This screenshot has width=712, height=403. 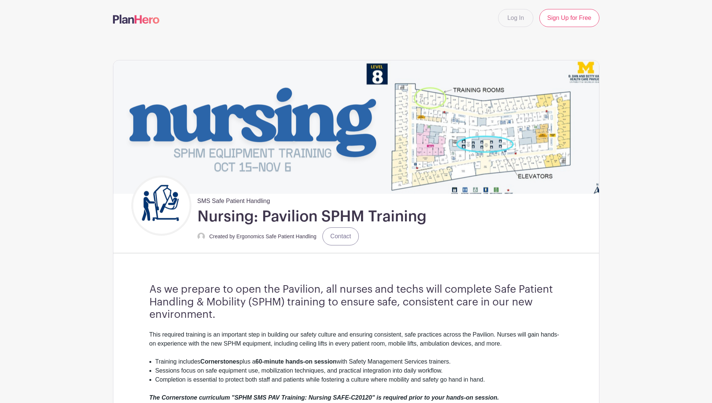 I want to click on img: logo-507f7623f17ff9eddc593b1ce0a138ce2505c220e1c5a4e2b4648c50719b7d32.svg, so click(x=136, y=19).